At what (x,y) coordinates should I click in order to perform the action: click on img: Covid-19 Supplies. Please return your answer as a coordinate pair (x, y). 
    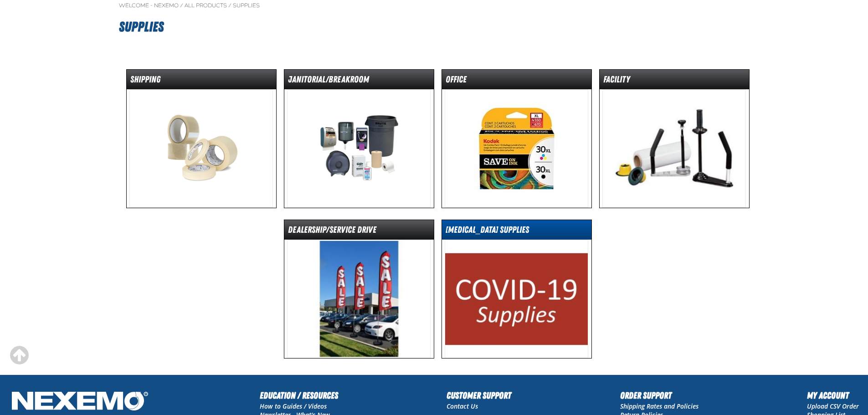
    Looking at the image, I should click on (516, 299).